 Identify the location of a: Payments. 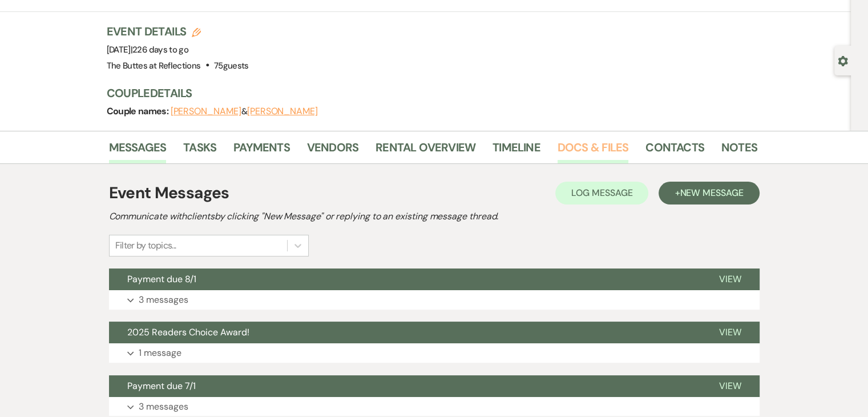
(261, 151).